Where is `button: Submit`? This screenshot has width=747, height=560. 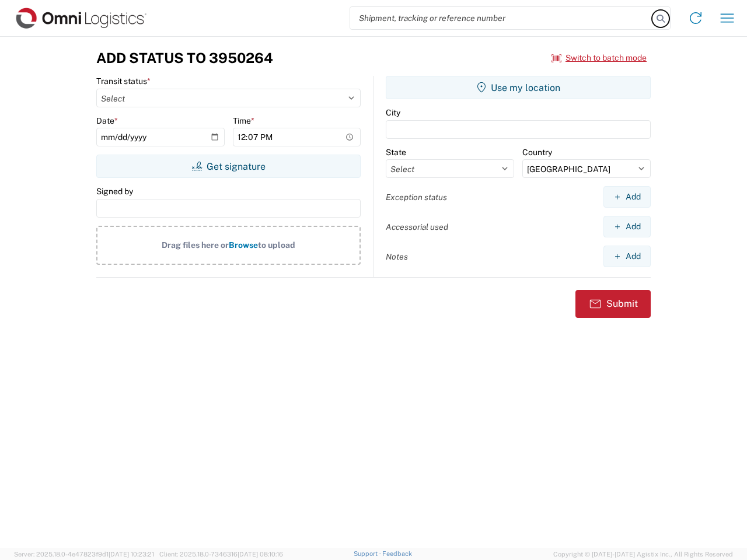 button: Submit is located at coordinates (613, 304).